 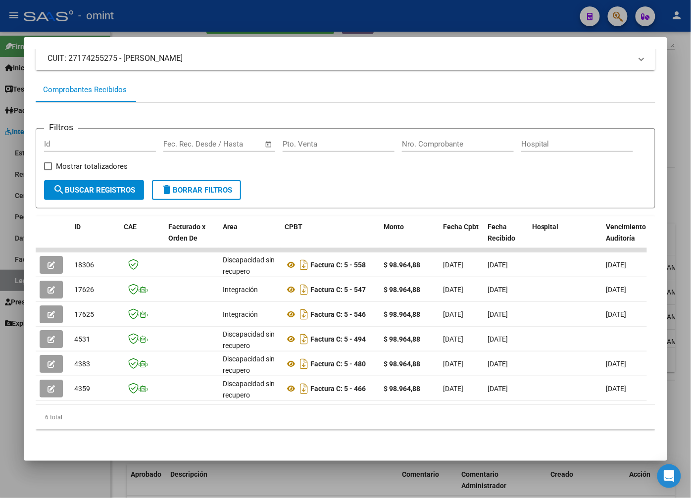 What do you see at coordinates (293, 227) in the screenshot?
I see `span: CPBT` at bounding box center [293, 227].